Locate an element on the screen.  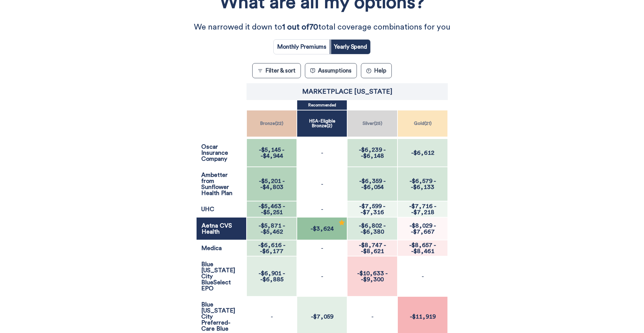
span: -$7,667 is located at coordinates (422, 232).